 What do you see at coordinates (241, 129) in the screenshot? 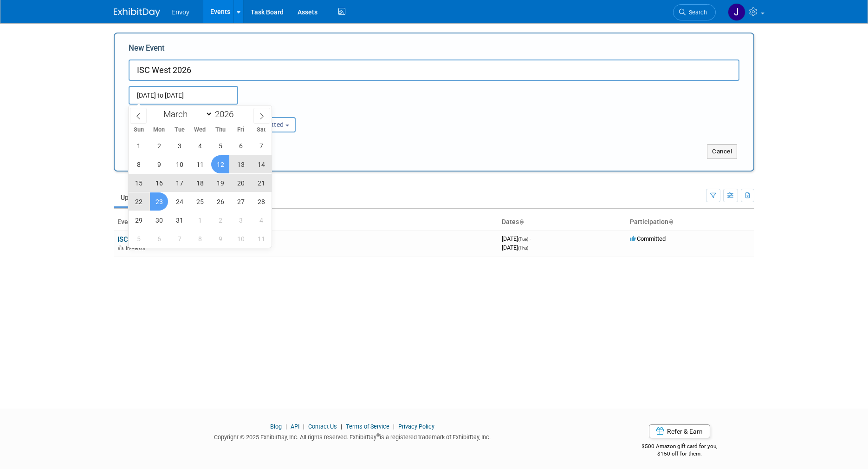
I see `span: Fri` at bounding box center [241, 129].